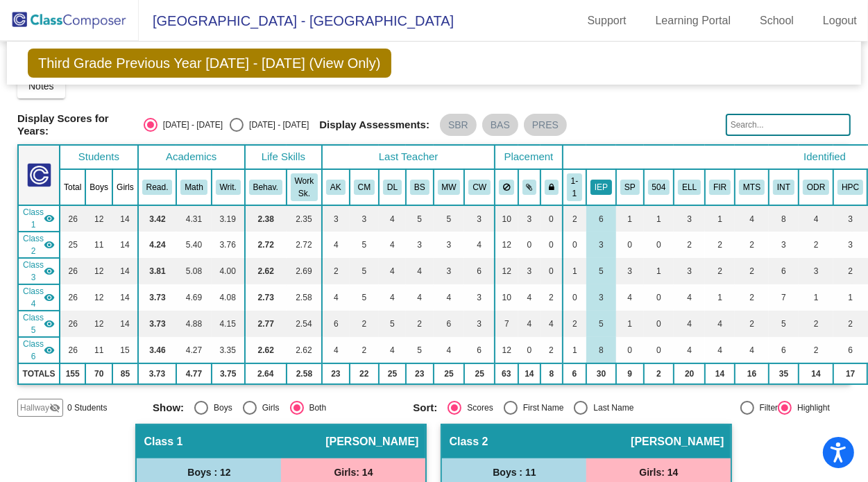 Image resolution: width=868 pixels, height=482 pixels. I want to click on td: 4.77, so click(194, 374).